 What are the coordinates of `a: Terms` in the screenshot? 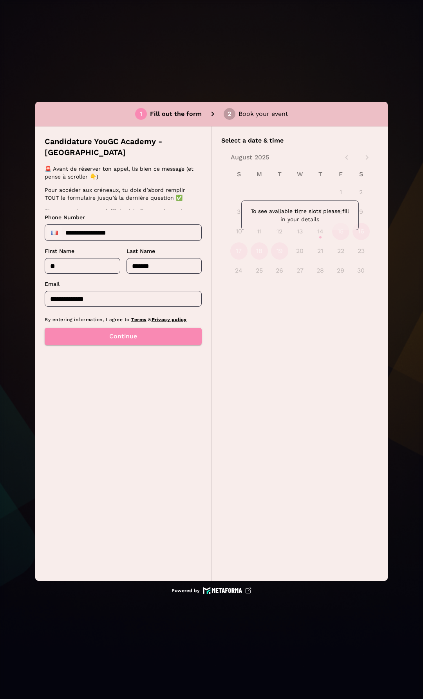 It's located at (139, 320).